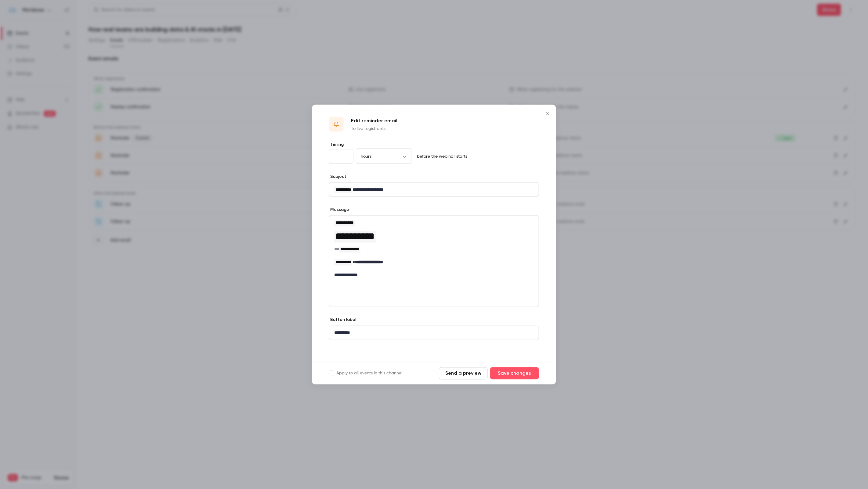 The height and width of the screenshot is (489, 868). Describe the element at coordinates (338, 177) in the screenshot. I see `label: Subject` at that location.